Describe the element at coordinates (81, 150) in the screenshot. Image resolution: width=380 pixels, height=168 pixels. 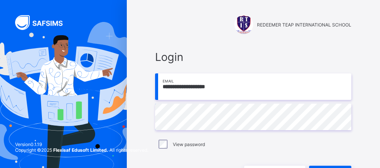
I see `strong: Flexisaf Edusoft Limited.` at that location.